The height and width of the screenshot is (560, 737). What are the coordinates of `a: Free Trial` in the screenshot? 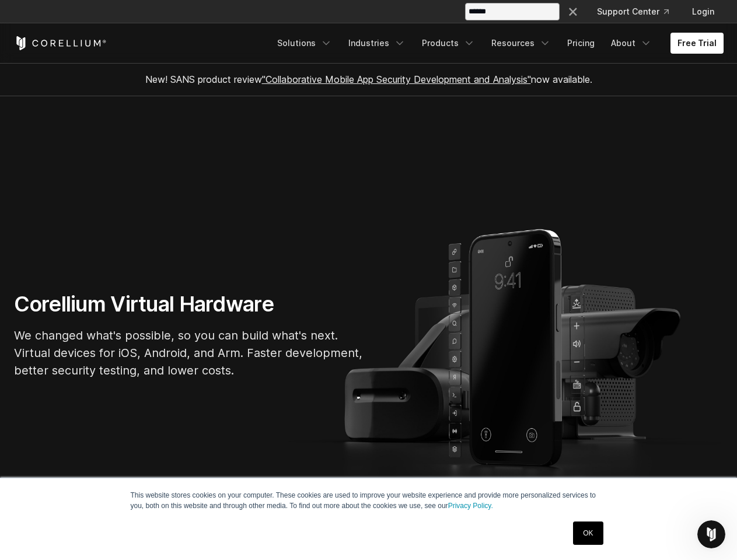 It's located at (696, 43).